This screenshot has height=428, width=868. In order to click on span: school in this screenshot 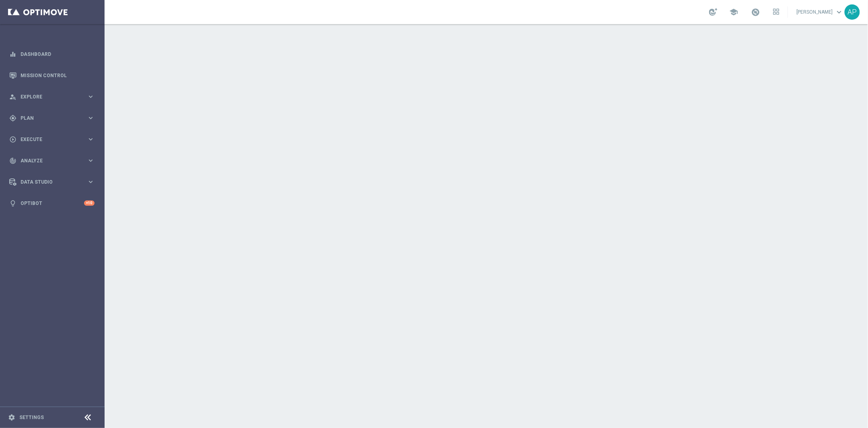, I will do `click(734, 12)`.